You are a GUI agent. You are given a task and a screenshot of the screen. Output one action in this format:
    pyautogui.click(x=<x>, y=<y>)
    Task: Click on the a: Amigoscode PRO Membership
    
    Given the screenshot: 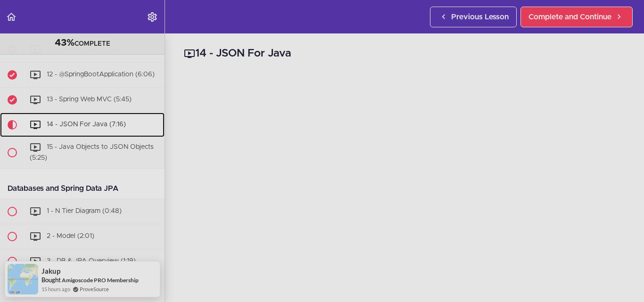 What is the action you would take?
    pyautogui.click(x=100, y=279)
    